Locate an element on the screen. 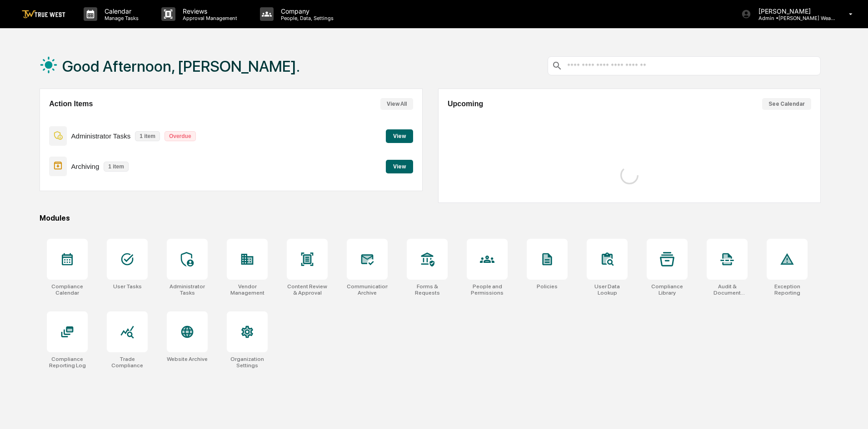  h2: Upcoming is located at coordinates (465, 104).